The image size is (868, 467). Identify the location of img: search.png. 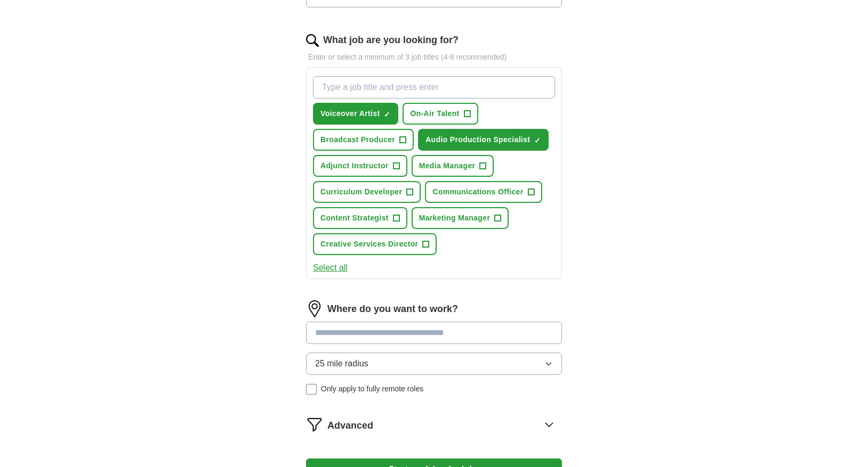
(312, 40).